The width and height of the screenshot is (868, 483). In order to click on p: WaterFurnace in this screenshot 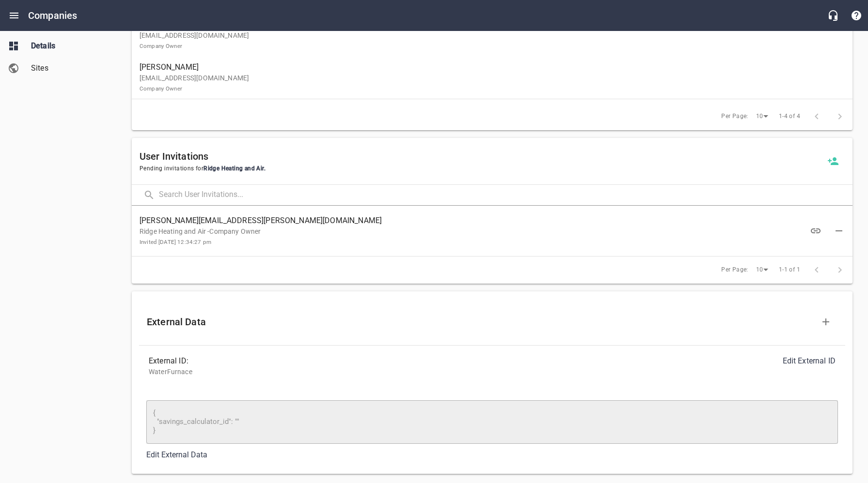, I will do `click(492, 371)`.